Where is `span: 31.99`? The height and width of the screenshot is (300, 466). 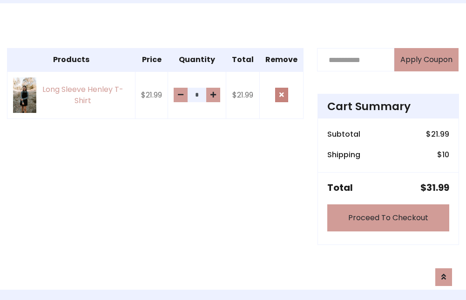
span: 31.99 is located at coordinates (438, 187).